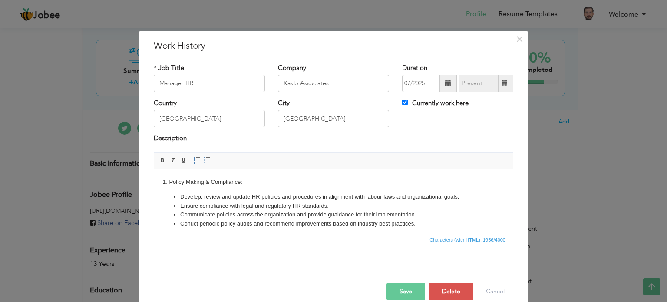 Image resolution: width=667 pixels, height=302 pixels. Describe the element at coordinates (179, 46) in the screenshot. I see `li: Communicate policies across the organization and provide guaidance for their implementation.` at that location.